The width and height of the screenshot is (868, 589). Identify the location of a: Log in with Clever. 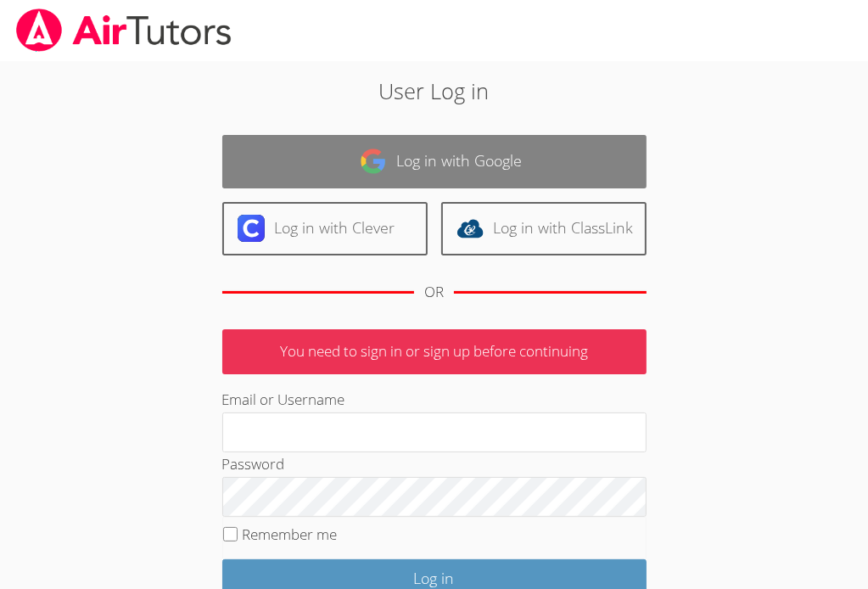
(325, 228).